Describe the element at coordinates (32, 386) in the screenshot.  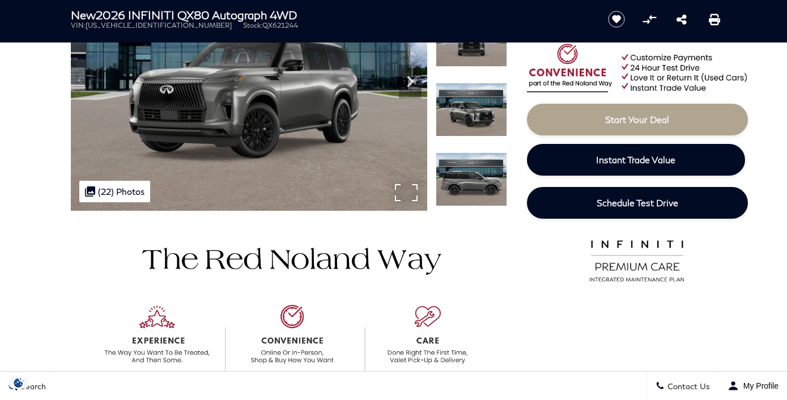
I see `span: Search` at that location.